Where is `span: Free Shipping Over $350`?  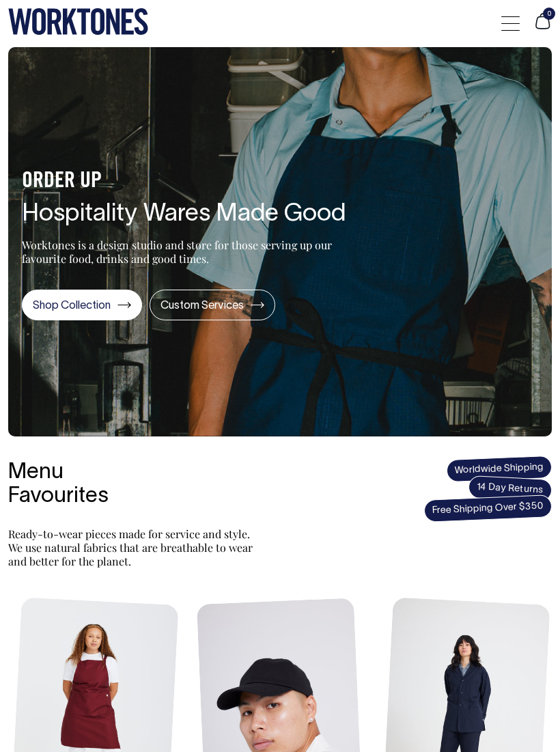 span: Free Shipping Over $350 is located at coordinates (488, 509).